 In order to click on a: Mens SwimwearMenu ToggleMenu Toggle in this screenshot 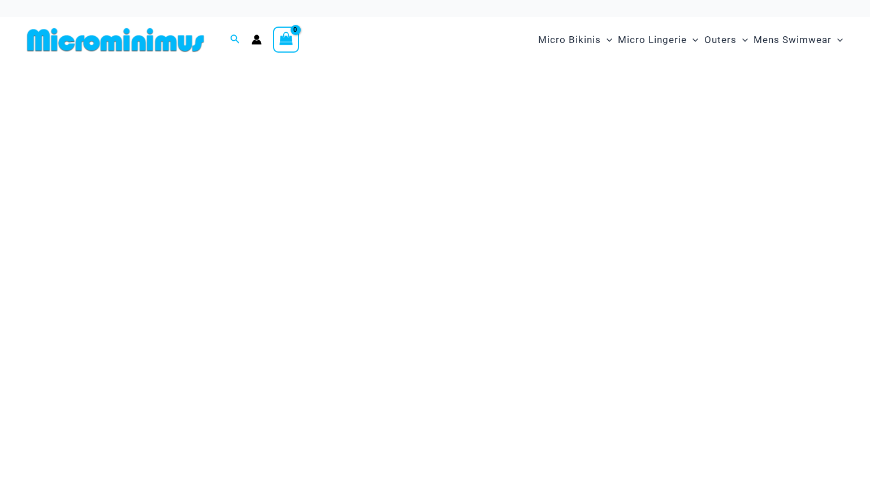, I will do `click(799, 40)`.